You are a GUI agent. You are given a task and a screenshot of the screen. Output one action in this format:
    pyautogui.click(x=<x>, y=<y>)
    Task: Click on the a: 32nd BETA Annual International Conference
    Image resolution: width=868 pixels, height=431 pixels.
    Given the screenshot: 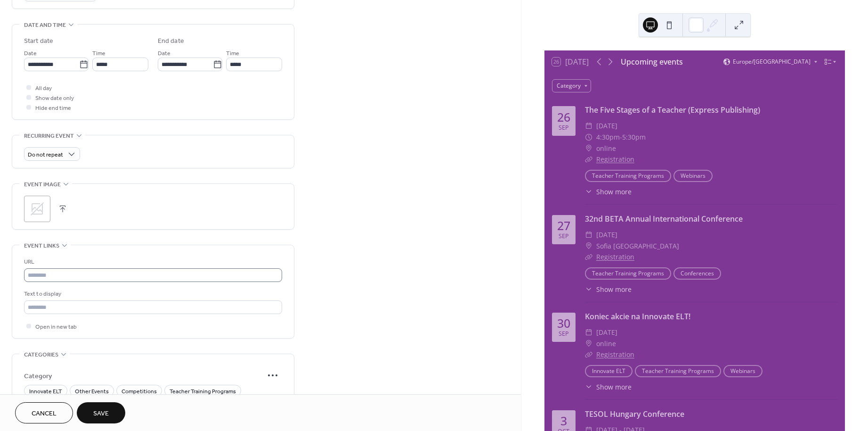 What is the action you would take?
    pyautogui.click(x=663, y=219)
    